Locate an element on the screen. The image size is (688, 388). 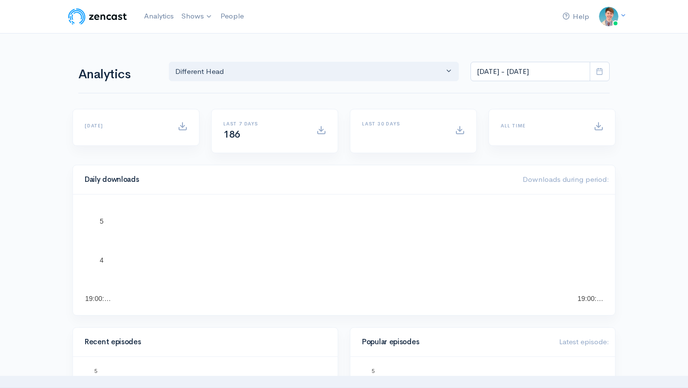
a: Analytics is located at coordinates (159, 16).